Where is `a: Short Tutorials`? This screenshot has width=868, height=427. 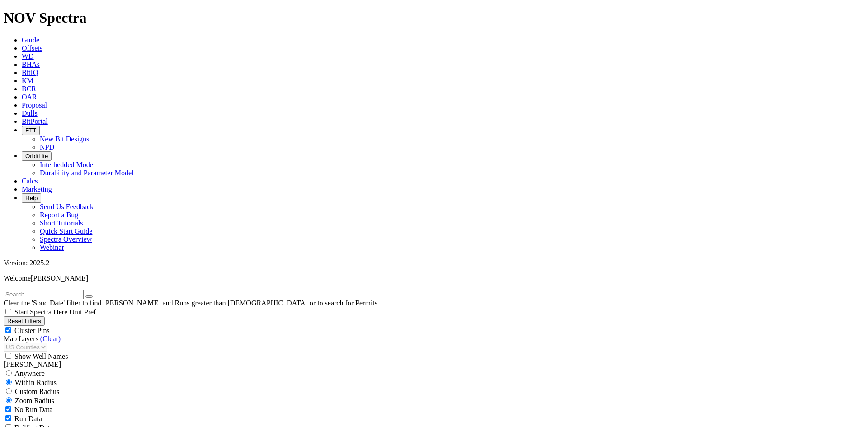
a: Short Tutorials is located at coordinates (61, 223).